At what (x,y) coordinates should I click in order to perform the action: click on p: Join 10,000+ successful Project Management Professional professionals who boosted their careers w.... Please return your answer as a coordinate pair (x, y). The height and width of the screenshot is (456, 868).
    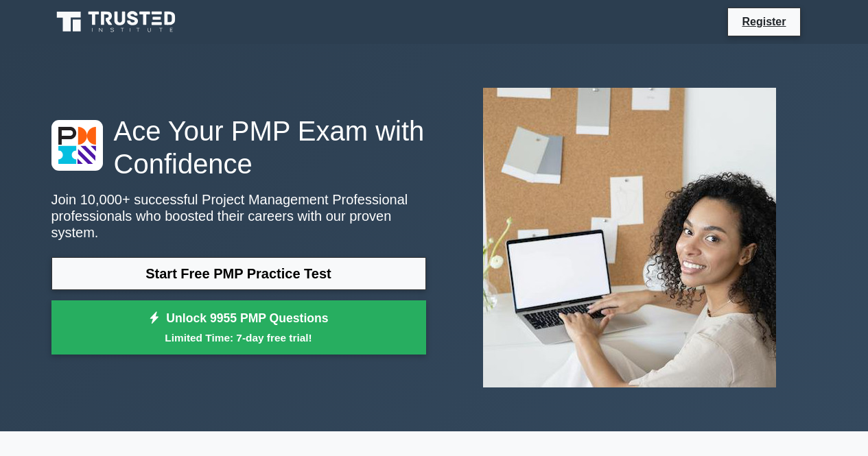
    Looking at the image, I should click on (239, 216).